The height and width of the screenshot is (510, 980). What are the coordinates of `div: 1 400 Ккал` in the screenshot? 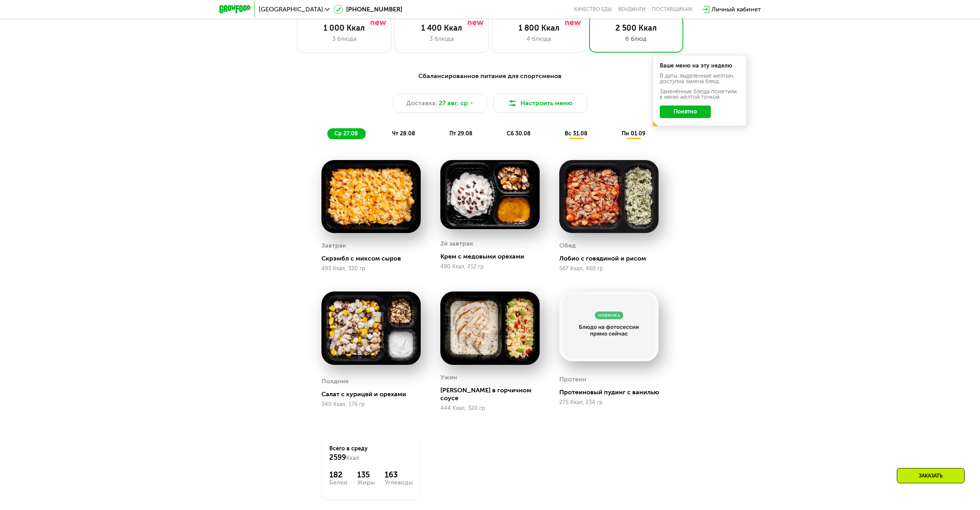 It's located at (441, 28).